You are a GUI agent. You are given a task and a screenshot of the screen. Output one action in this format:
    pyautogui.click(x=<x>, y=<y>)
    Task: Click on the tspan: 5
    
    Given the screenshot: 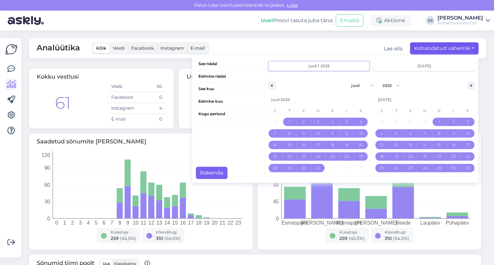 What is the action you would take?
    pyautogui.click(x=96, y=223)
    